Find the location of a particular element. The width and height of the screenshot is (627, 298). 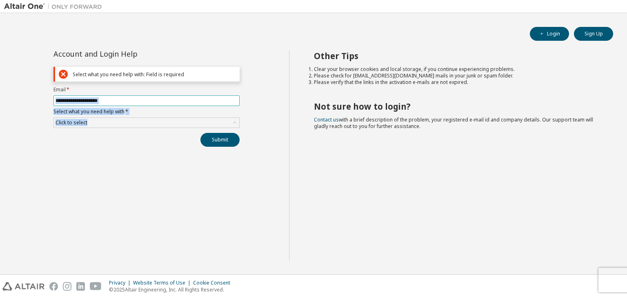

img: instagram.svg is located at coordinates (67, 286).